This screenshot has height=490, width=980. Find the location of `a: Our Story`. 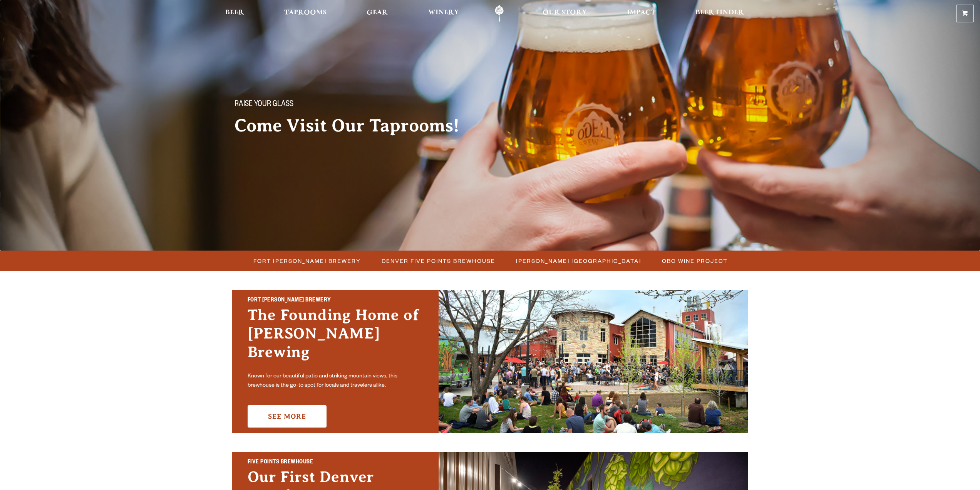

a: Our Story is located at coordinates (564, 14).